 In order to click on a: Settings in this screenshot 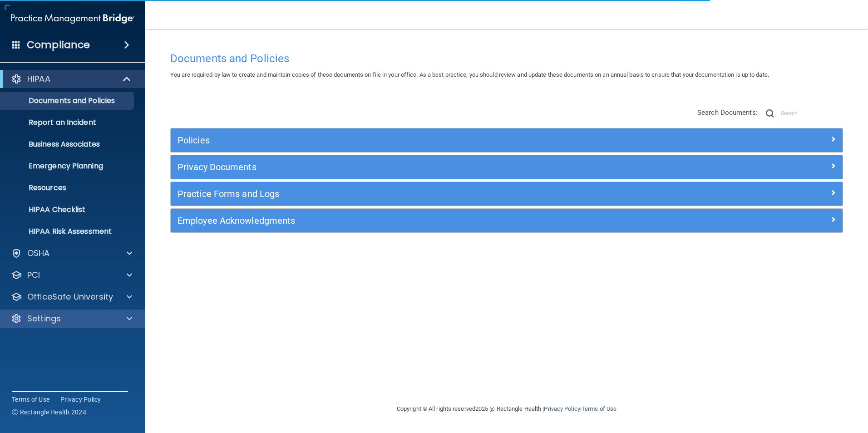, I will do `click(71, 318)`.